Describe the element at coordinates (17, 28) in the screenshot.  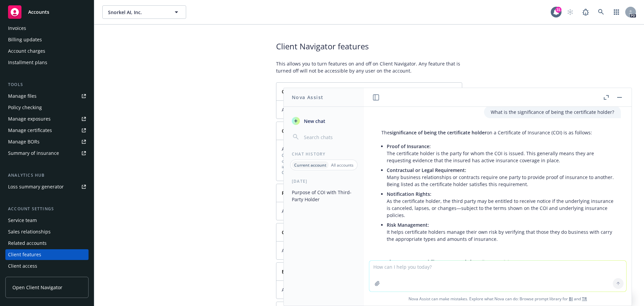
I see `div: Invoices` at that location.